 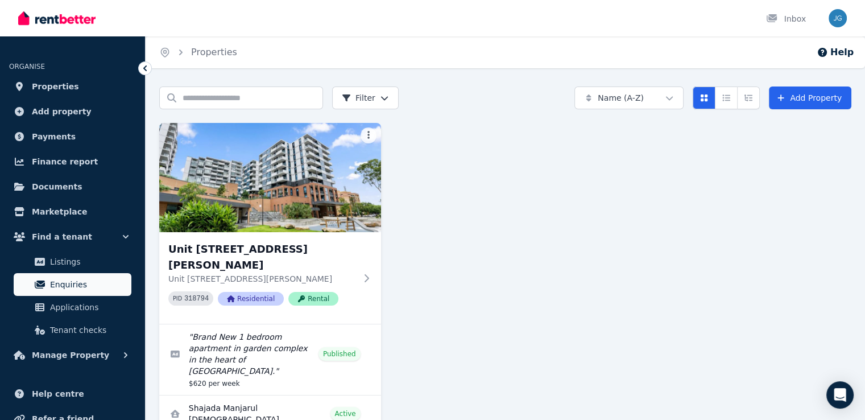 What do you see at coordinates (251, 298) in the screenshot?
I see `span: Residential` at bounding box center [251, 298].